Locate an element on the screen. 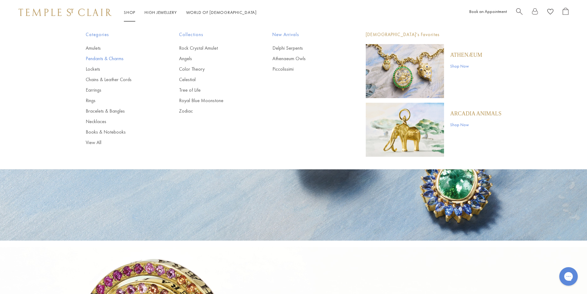 Image resolution: width=587 pixels, height=294 pixels. a: Royal Blue Moonstone is located at coordinates (213, 101).